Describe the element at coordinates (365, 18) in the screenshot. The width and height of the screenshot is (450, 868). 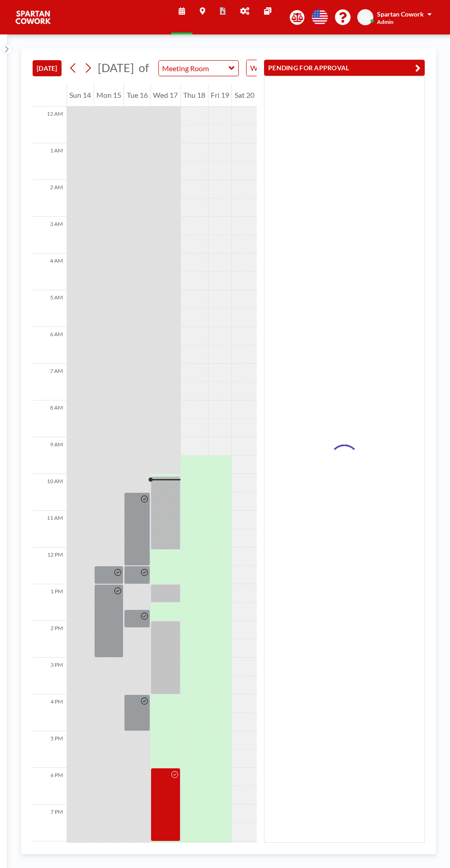
I see `span: SC` at that location.